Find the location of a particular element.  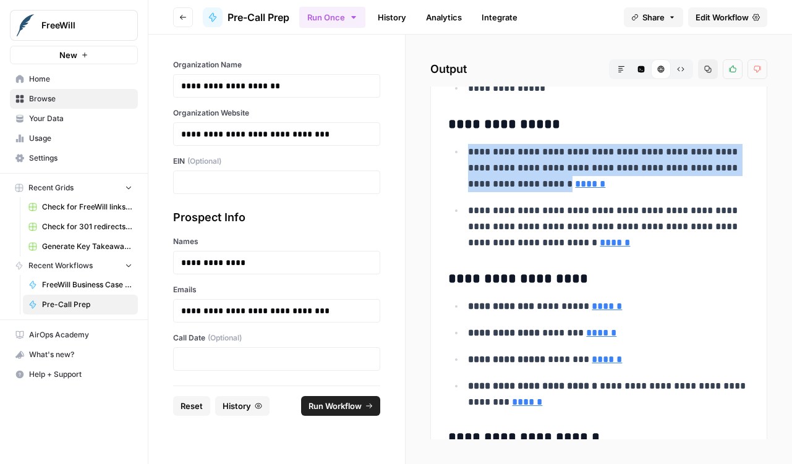

a: Browse is located at coordinates (74, 99).